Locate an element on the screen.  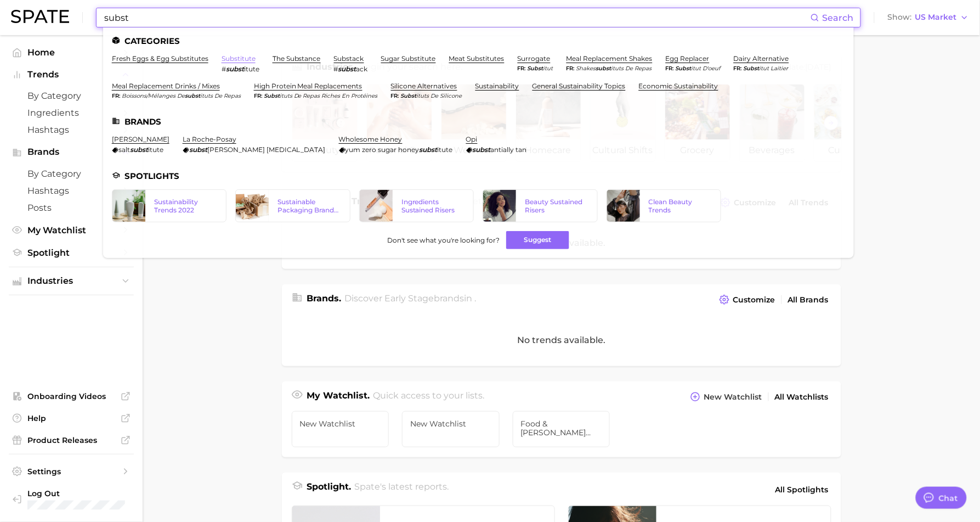
a: substitute is located at coordinates (239, 58).